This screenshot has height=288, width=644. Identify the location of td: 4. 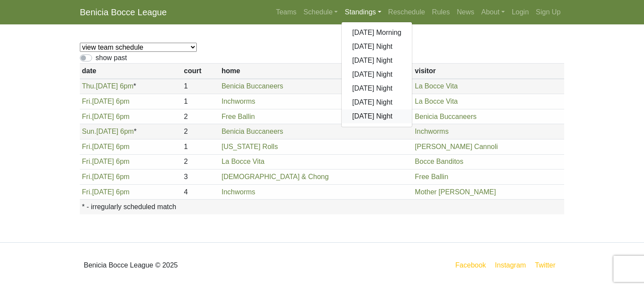
(201, 192).